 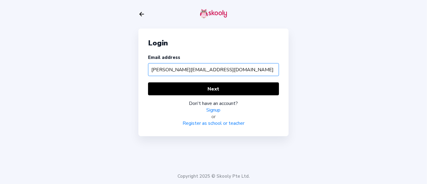 I want to click on a: Signup, so click(x=213, y=110).